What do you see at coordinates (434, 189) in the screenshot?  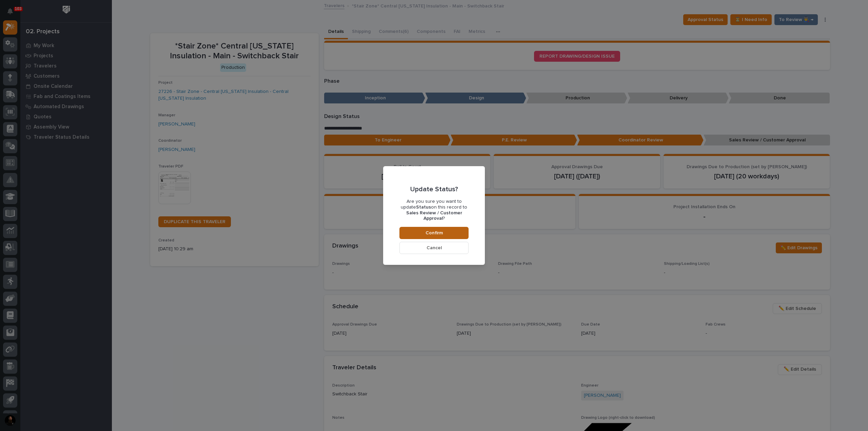 I see `p: Update Status?` at bounding box center [434, 189].